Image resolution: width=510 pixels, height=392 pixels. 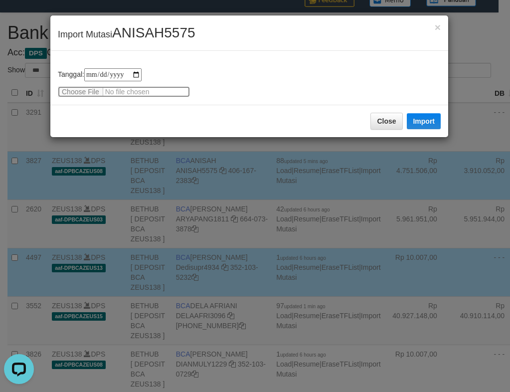 I want to click on div: Tanggal:, so click(x=249, y=83).